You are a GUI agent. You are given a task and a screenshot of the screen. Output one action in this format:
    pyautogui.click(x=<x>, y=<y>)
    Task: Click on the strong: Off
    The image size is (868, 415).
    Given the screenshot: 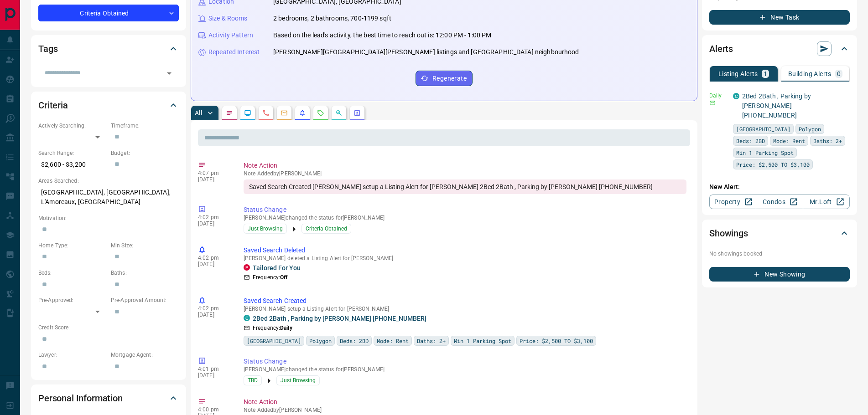 What is the action you would take?
    pyautogui.click(x=284, y=278)
    